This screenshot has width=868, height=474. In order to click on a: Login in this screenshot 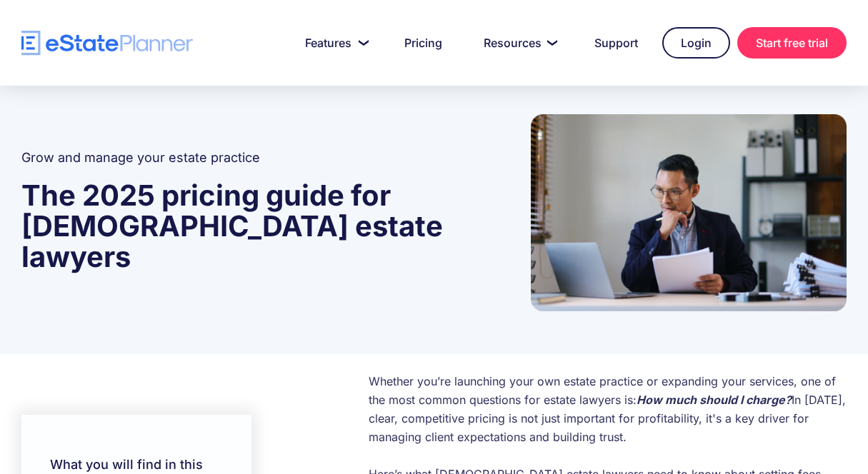, I will do `click(696, 43)`.